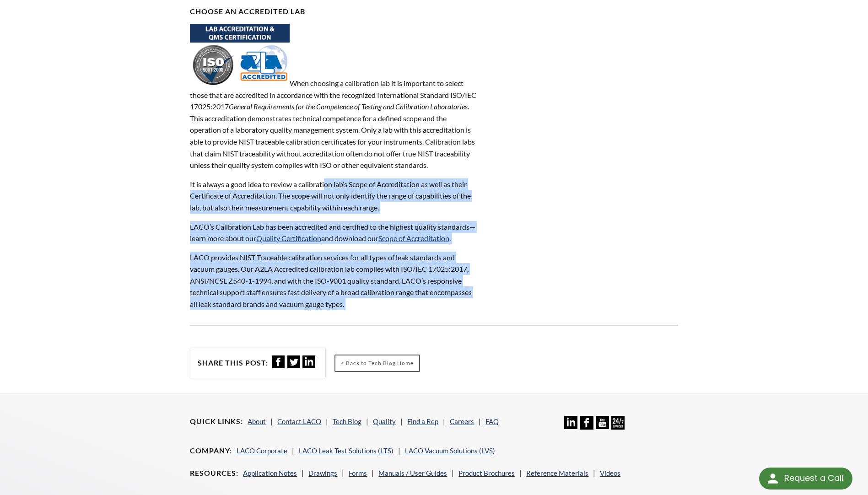 Image resolution: width=868 pixels, height=495 pixels. What do you see at coordinates (334, 12) in the screenshot?
I see `h4: Choose An Accredited Lab` at bounding box center [334, 12].